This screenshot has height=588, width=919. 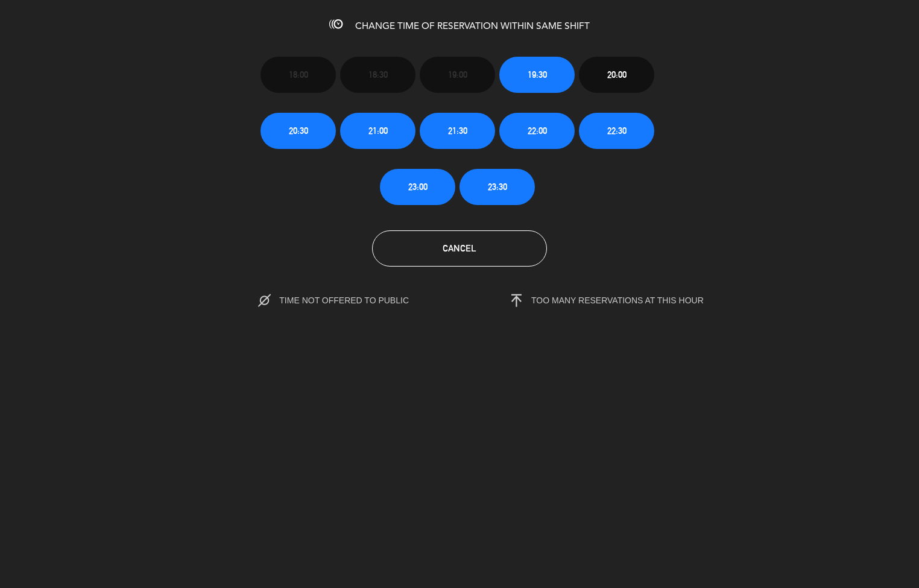 What do you see at coordinates (418, 187) in the screenshot?
I see `button: 23:00` at bounding box center [418, 187].